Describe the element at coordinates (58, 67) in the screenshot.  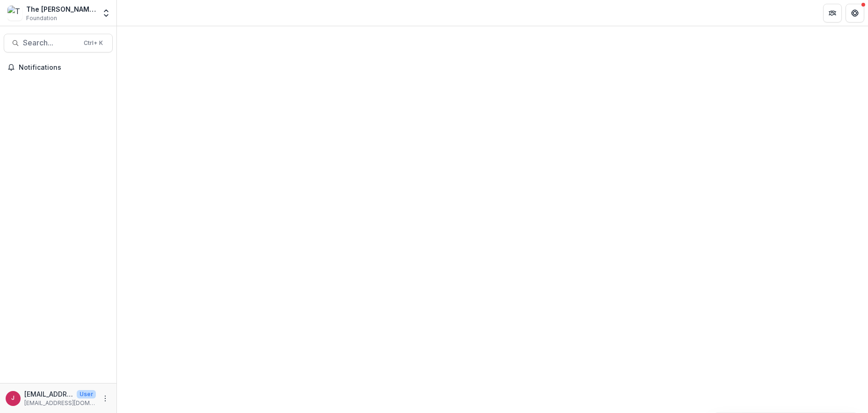
I see `button: Notifications` at that location.